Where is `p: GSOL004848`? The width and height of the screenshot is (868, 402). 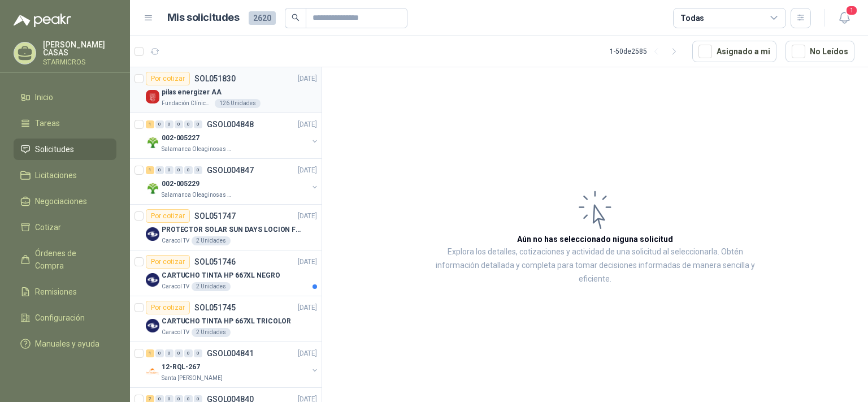
p: GSOL004848 is located at coordinates (230, 124).